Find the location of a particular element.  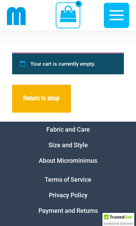

a: Terms of Service is located at coordinates (68, 179).